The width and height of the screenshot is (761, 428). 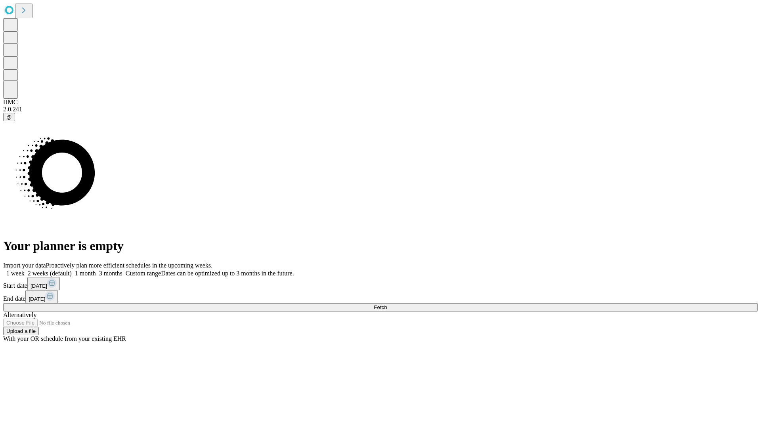 What do you see at coordinates (381, 246) in the screenshot?
I see `h1: Your planner is empty` at bounding box center [381, 246].